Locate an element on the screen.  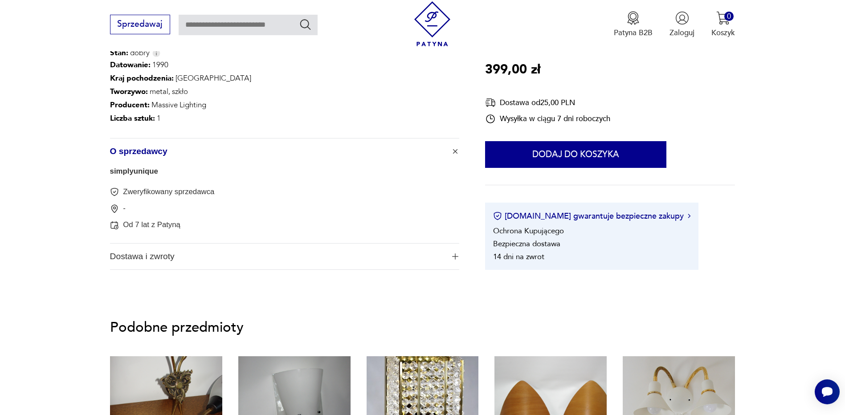
b: Tworzywo : is located at coordinates (129, 91).